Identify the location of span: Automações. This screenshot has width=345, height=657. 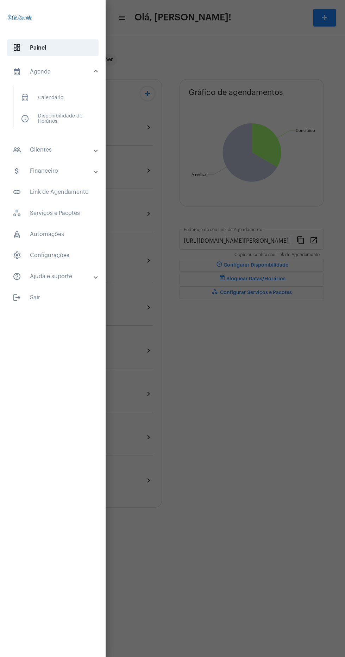
(53, 234).